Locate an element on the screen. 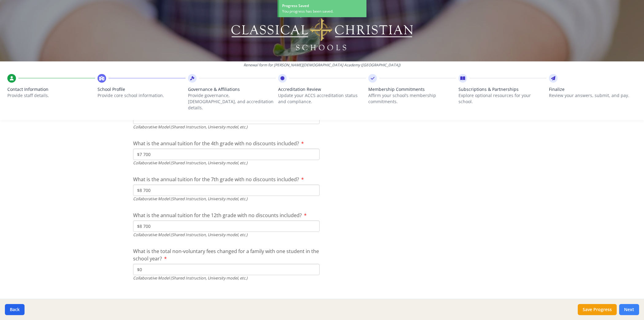  span: What is the total non-voluntary fees changed for a family with one student in the school year? is located at coordinates (226, 255).